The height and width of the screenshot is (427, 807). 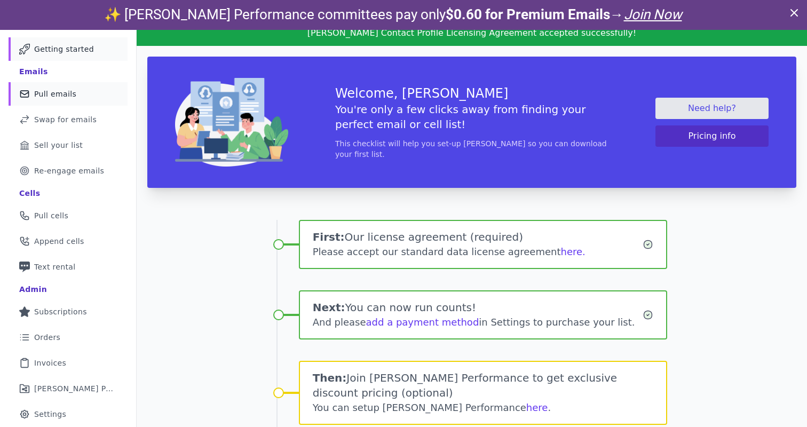 I want to click on span: Orders, so click(x=47, y=337).